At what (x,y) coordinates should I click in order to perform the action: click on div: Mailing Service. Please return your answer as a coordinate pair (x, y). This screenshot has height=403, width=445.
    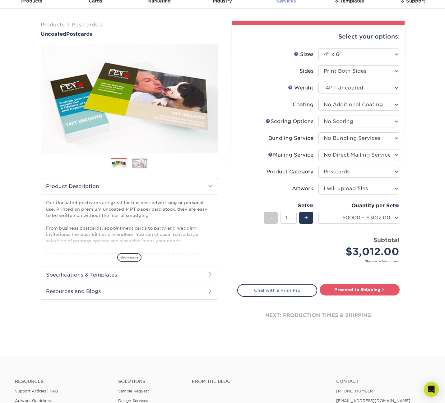
    Looking at the image, I should click on (290, 155).